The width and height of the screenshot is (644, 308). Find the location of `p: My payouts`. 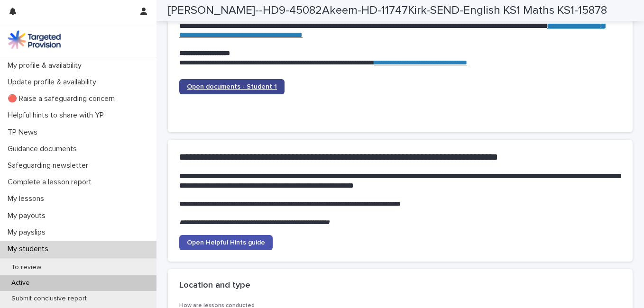

p: My payouts is located at coordinates (29, 215).